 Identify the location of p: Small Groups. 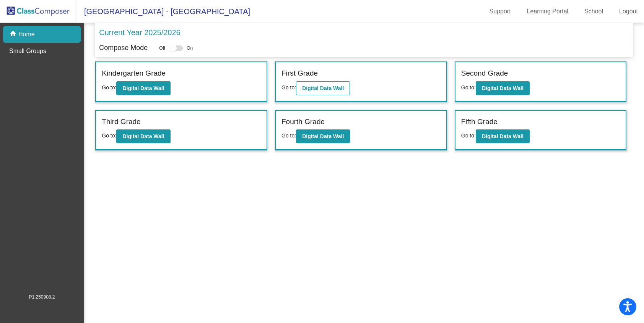
(28, 51).